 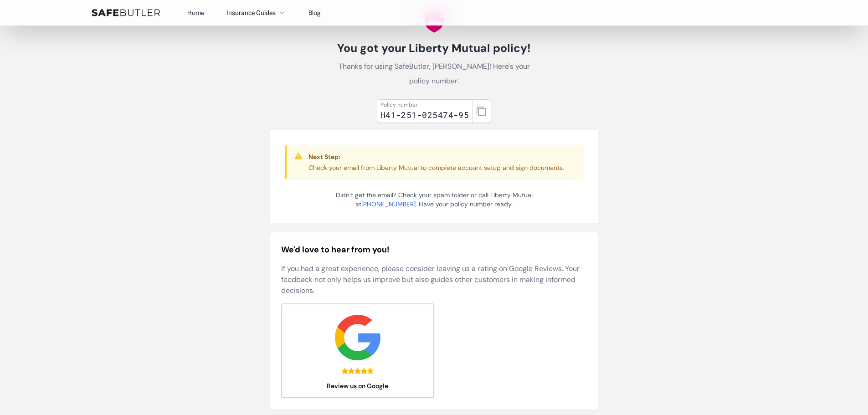 What do you see at coordinates (435, 249) in the screenshot?
I see `h2: We'd love to hear from you!` at bounding box center [435, 249].